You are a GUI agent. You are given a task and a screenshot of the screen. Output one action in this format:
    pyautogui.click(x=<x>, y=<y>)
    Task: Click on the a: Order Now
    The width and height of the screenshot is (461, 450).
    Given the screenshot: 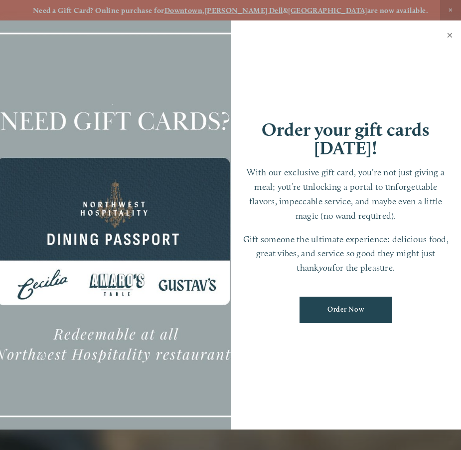 What is the action you would take?
    pyautogui.click(x=346, y=309)
    